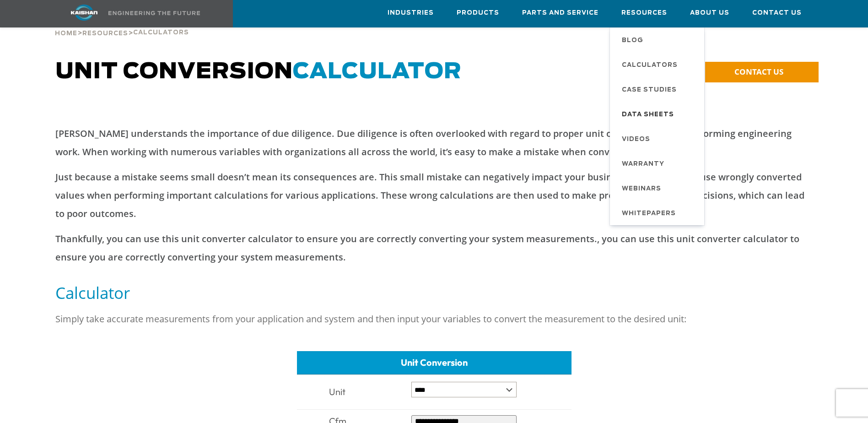 This screenshot has width=868, height=423. What do you see at coordinates (434, 319) in the screenshot?
I see `p: Simply take accurate measurements from your application and system and then input your variables ...` at bounding box center [434, 319].